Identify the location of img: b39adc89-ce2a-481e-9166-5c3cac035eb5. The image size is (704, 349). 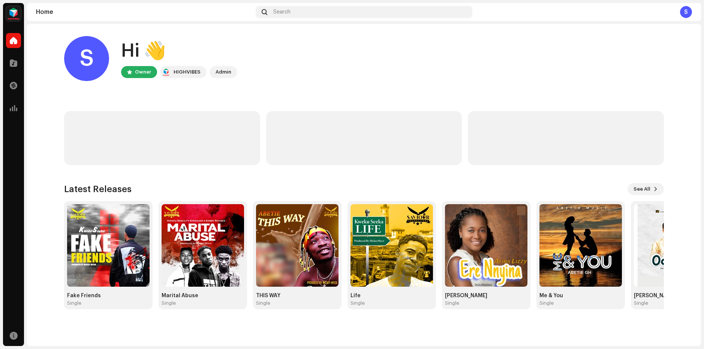
(486, 245).